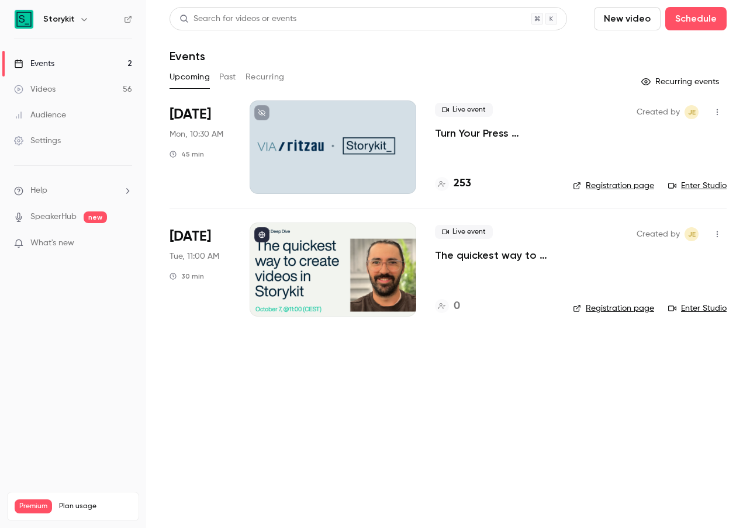 The image size is (750, 528). Describe the element at coordinates (265, 77) in the screenshot. I see `button: Recurring` at that location.